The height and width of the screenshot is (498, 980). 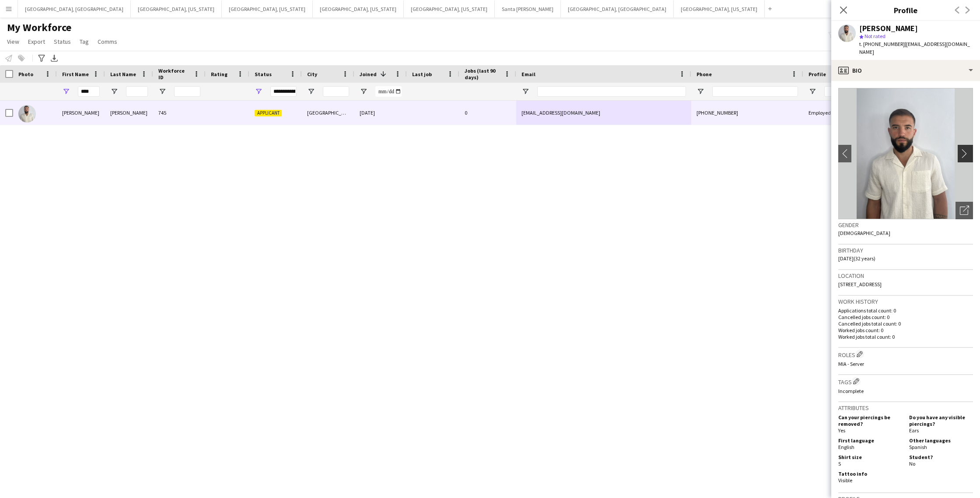 What do you see at coordinates (389, 91) in the screenshot?
I see `input: Joined Filter Input` at bounding box center [389, 91].